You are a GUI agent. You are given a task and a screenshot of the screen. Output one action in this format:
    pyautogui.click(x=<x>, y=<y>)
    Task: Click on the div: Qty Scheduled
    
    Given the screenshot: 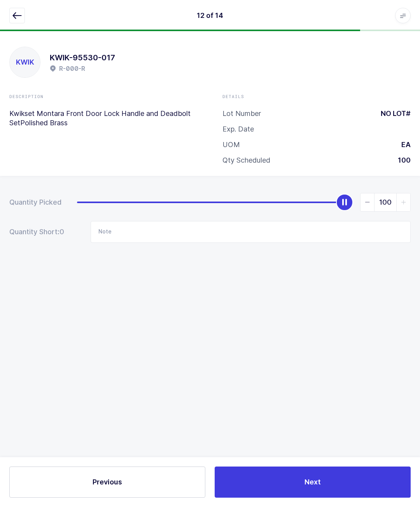 What is the action you would take?
    pyautogui.click(x=246, y=160)
    